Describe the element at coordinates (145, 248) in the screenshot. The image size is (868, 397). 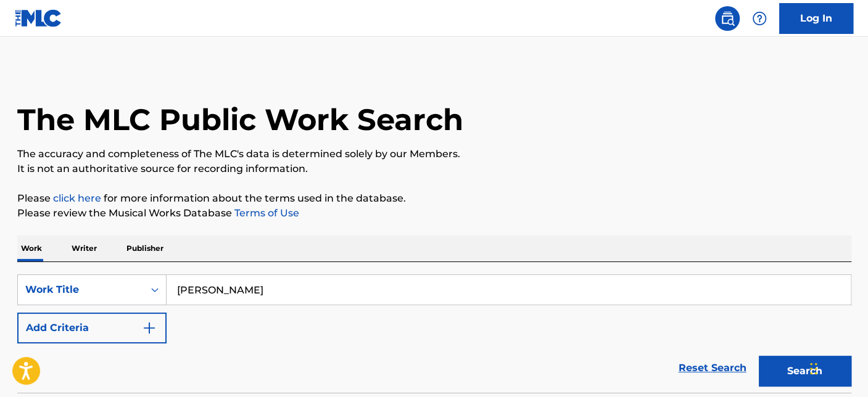
I see `p: Publisher` at that location.